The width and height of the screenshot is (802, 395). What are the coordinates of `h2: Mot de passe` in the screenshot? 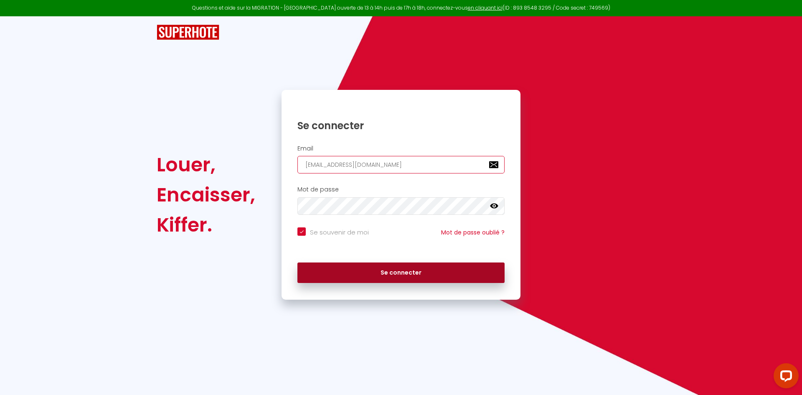 It's located at (401, 189).